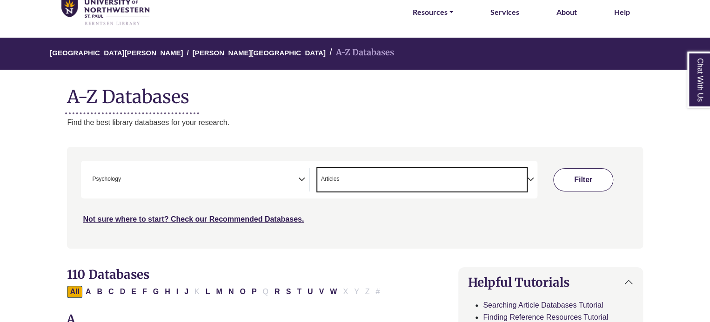 This screenshot has width=710, height=322. What do you see at coordinates (88, 292) in the screenshot?
I see `button: Filter Results A` at bounding box center [88, 292].